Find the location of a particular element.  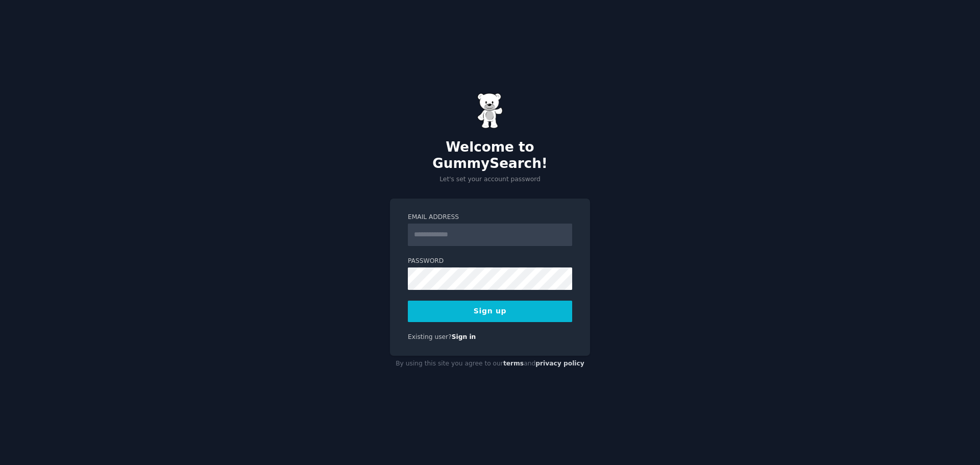

a: Sign in is located at coordinates (464, 337).